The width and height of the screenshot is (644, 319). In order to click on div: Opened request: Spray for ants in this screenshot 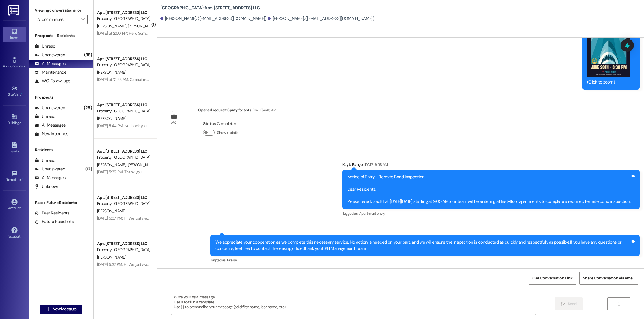, I will do `click(237, 111)`.